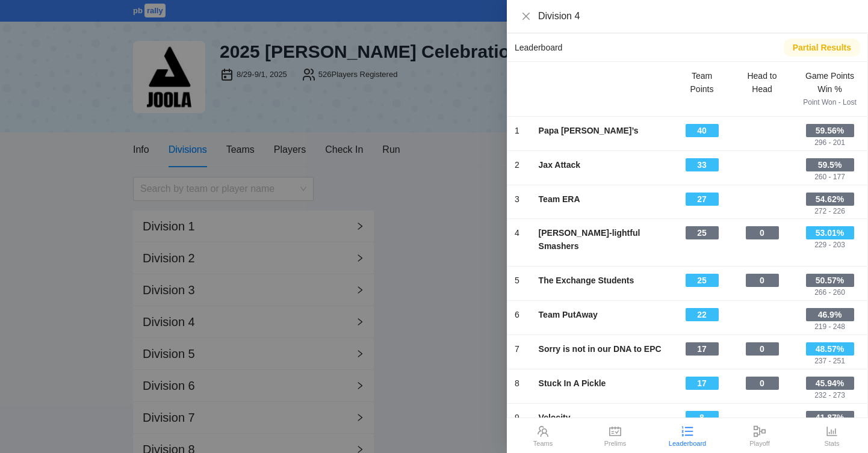  Describe the element at coordinates (702, 315) in the screenshot. I see `div: 22` at that location.